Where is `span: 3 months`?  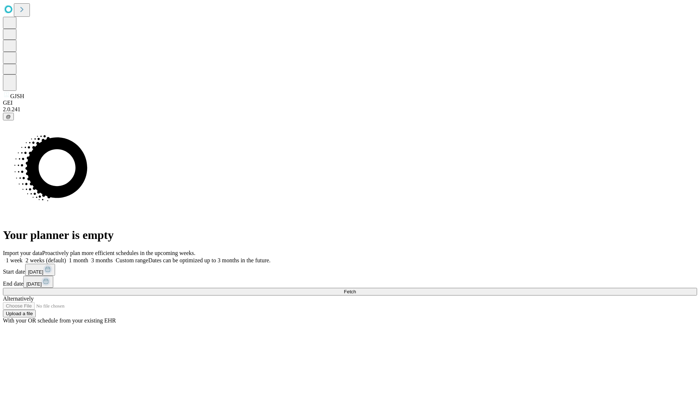 span: 3 months is located at coordinates (102, 260).